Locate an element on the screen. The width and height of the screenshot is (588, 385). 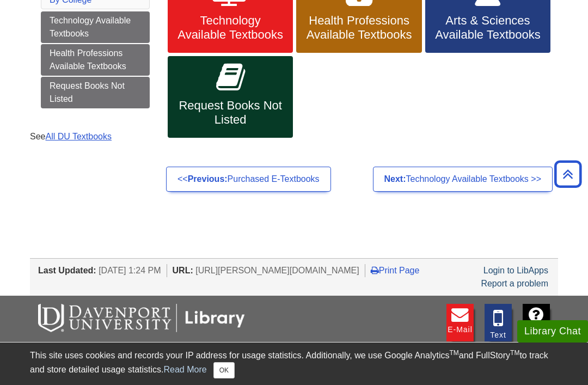
a: Read More is located at coordinates (185, 369).